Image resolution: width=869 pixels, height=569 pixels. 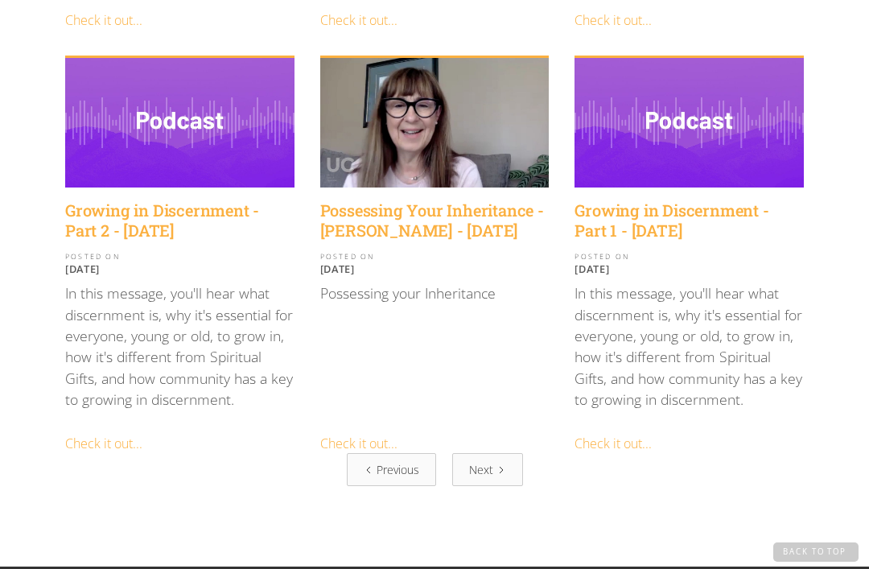 I want to click on img: Possessing Your Inheritance - Jen Reding - May 8th, 2022, so click(x=434, y=122).